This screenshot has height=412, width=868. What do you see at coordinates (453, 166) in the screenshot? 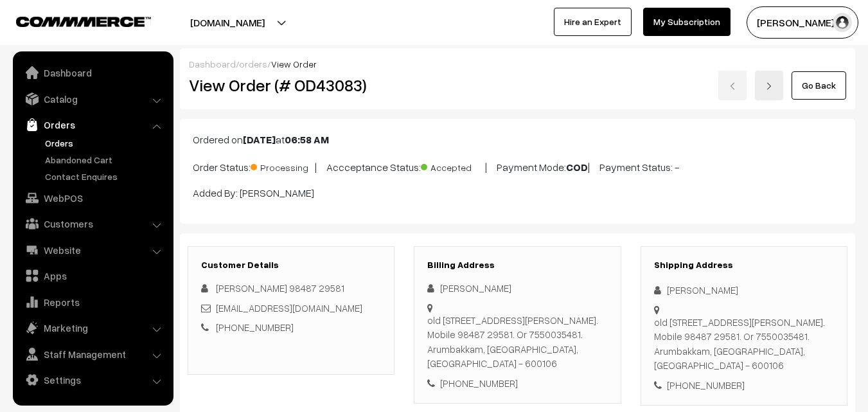
I see `span: Accepted` at bounding box center [453, 166].